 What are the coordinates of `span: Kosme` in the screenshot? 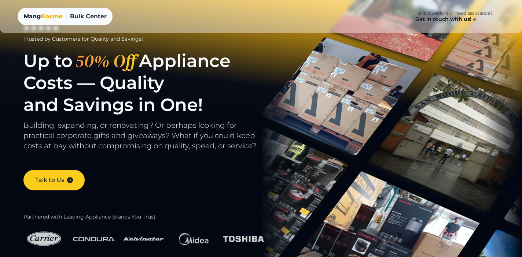 It's located at (51, 16).